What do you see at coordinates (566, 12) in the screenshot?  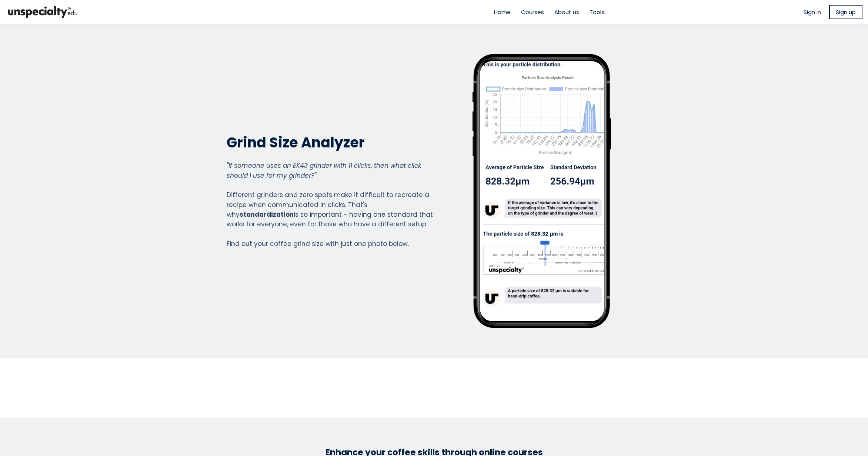 I see `a: About us` at bounding box center [566, 12].